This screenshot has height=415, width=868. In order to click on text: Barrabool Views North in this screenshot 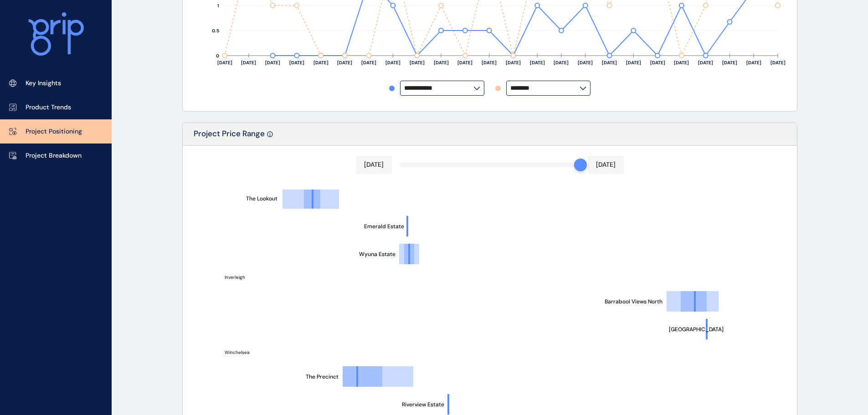, I will do `click(633, 301)`.